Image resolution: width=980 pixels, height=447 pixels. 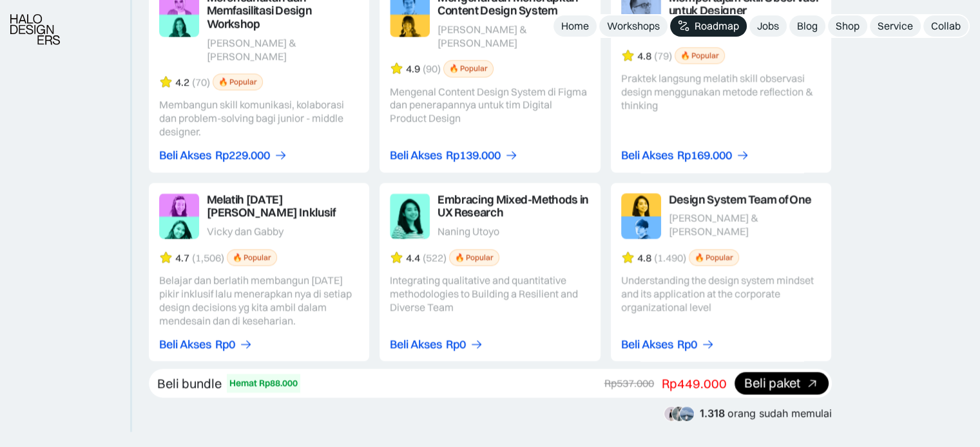 I want to click on div: orang sudah memulai, so click(x=766, y=413).